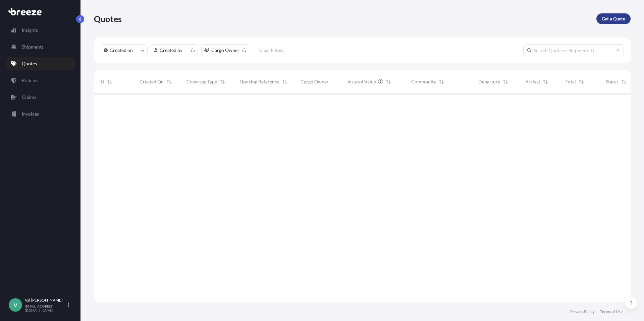 This screenshot has width=644, height=321. What do you see at coordinates (260, 82) in the screenshot?
I see `span: Booking Reference` at bounding box center [260, 82].